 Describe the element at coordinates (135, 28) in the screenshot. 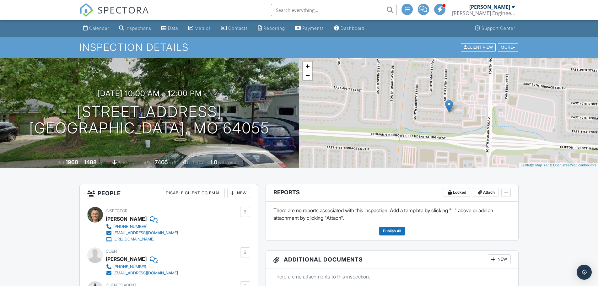

I see `a: Inspections` at that location.